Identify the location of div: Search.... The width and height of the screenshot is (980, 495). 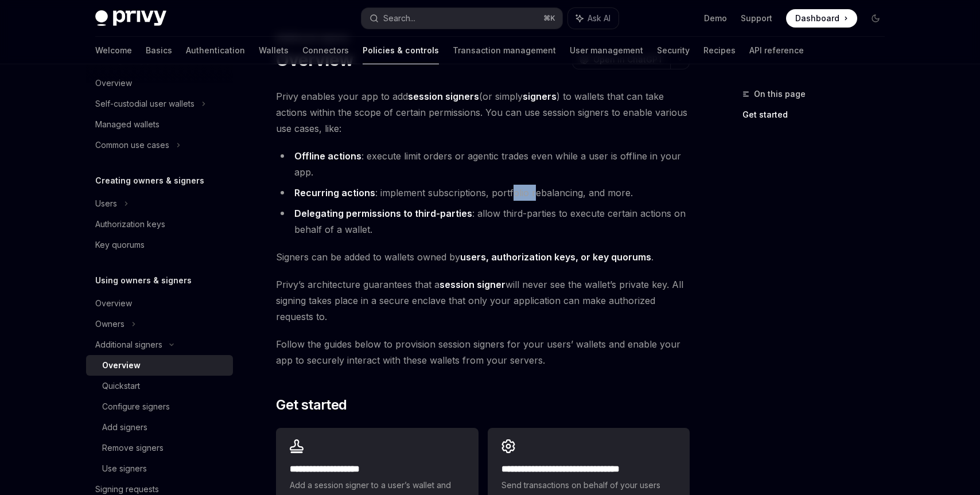
(399, 19).